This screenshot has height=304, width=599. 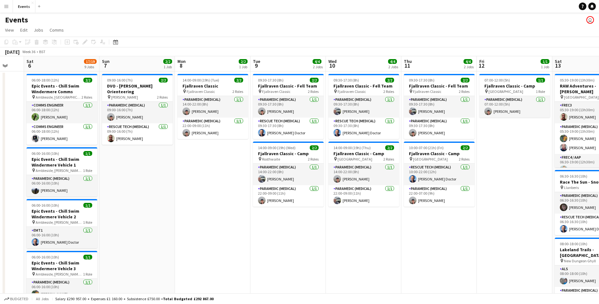 I want to click on span: Edit, so click(x=24, y=30).